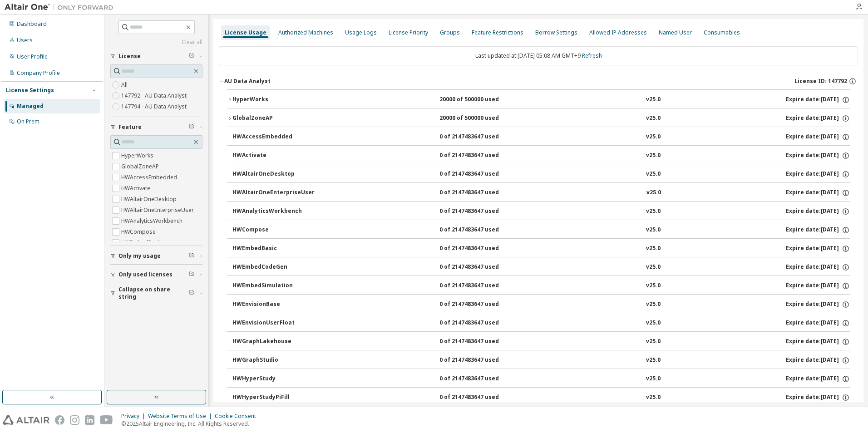 This screenshot has height=433, width=868. Describe the element at coordinates (156, 293) in the screenshot. I see `button: Collapse on share string` at that location.